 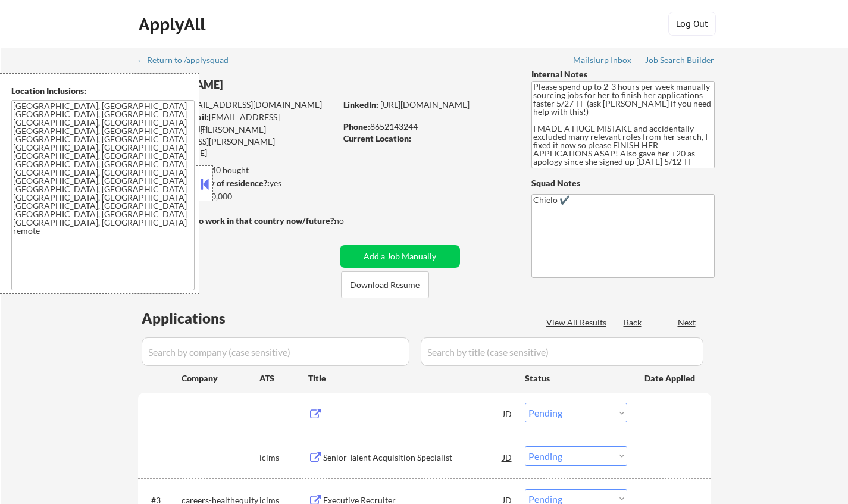 I want to click on div: no, so click(x=351, y=220).